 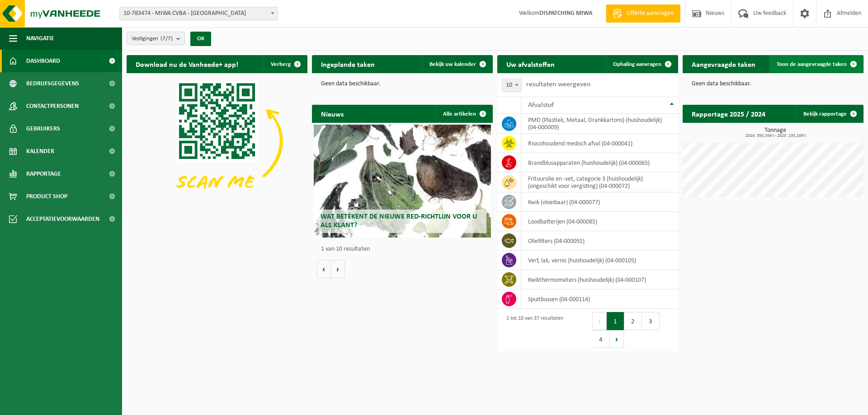 I want to click on button: 2, so click(x=633, y=321).